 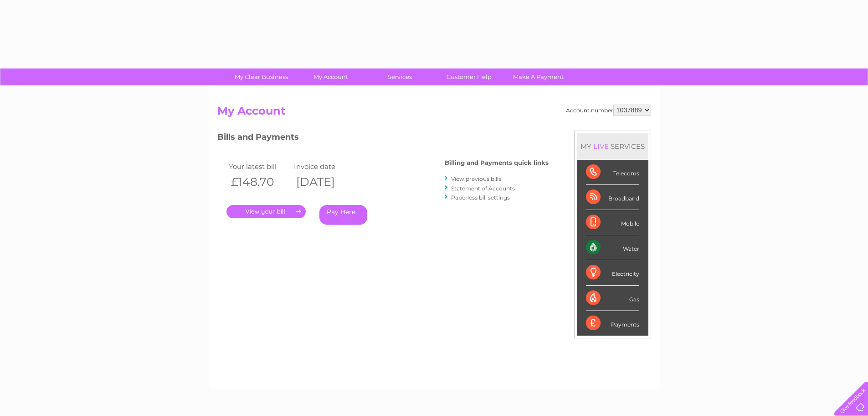 I want to click on h3: Bills and Payments, so click(x=383, y=139).